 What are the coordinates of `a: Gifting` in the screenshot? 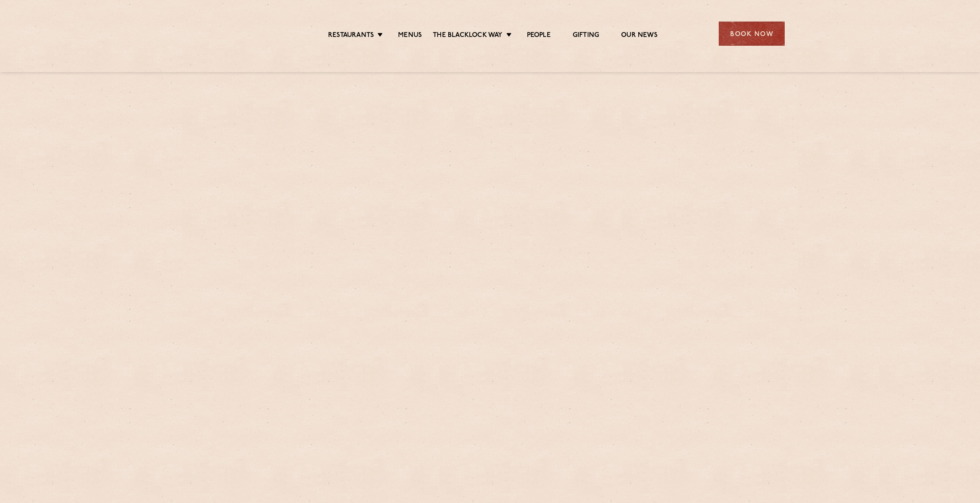 It's located at (586, 36).